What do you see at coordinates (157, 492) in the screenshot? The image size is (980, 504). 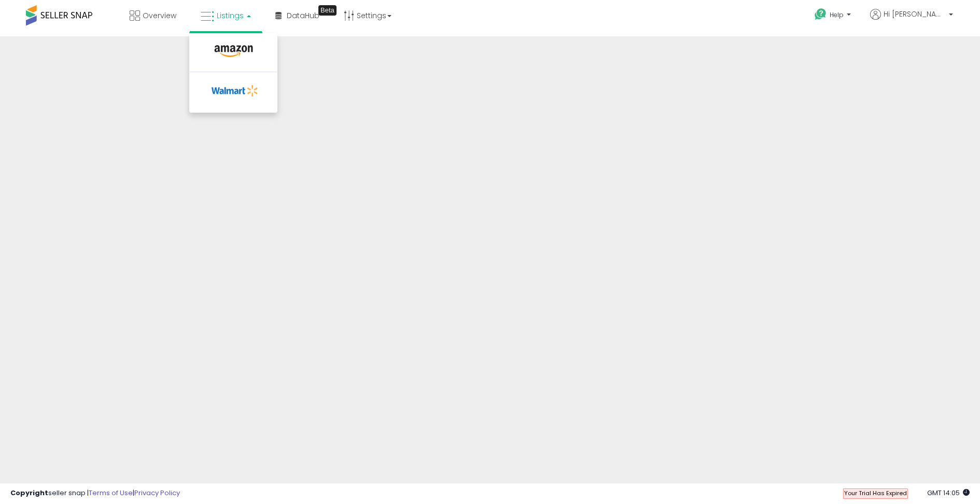 I see `a: Privacy Policy` at bounding box center [157, 492].